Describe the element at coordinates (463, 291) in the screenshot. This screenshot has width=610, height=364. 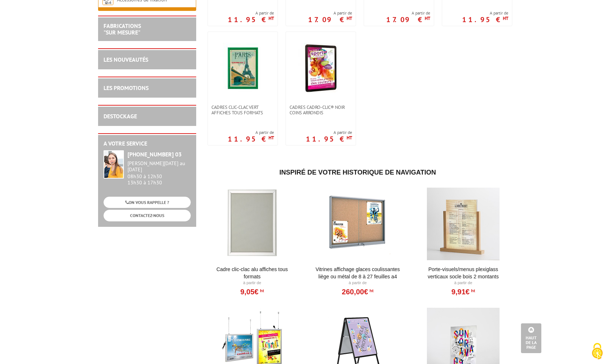
I see `a: 9,91€HT` at that location.